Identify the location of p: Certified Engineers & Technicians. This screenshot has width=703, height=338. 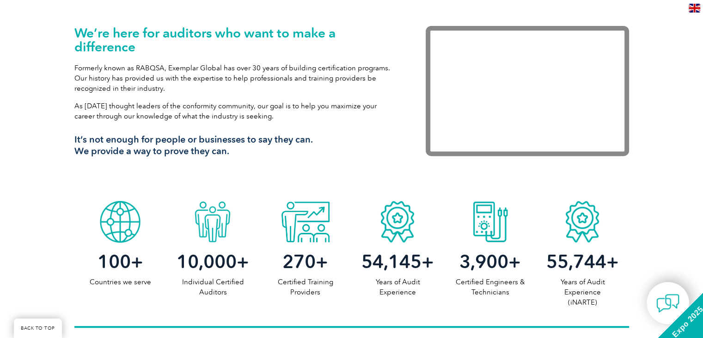
(490, 287).